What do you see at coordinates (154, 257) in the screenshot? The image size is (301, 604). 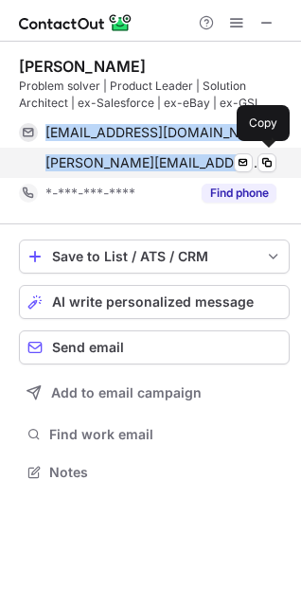 I see `div: Save to List / ATS / CRM` at bounding box center [154, 257].